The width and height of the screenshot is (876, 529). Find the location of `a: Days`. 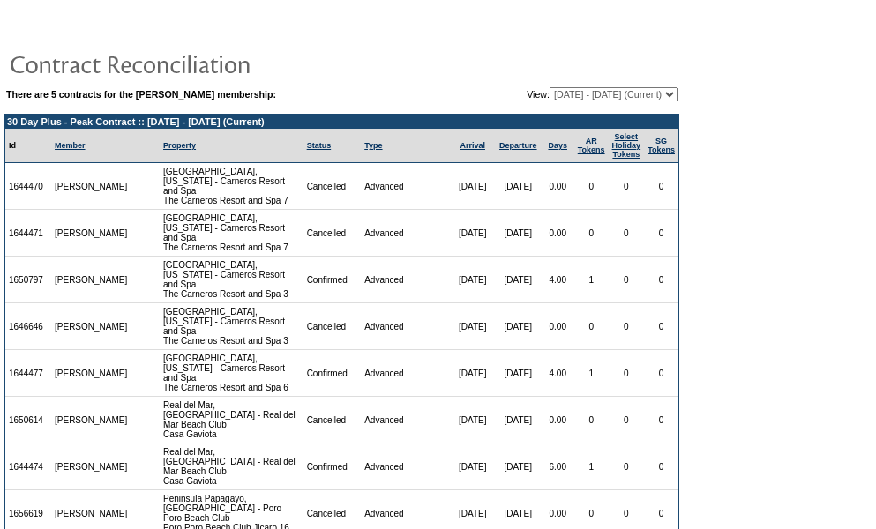

a: Days is located at coordinates (558, 146).